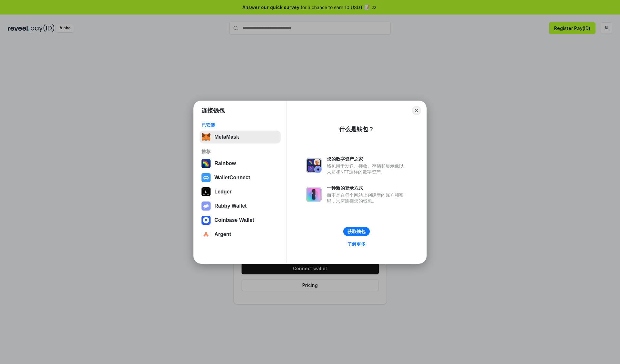 Image resolution: width=620 pixels, height=364 pixels. What do you see at coordinates (232, 178) in the screenshot?
I see `div: WalletConnect` at bounding box center [232, 178].